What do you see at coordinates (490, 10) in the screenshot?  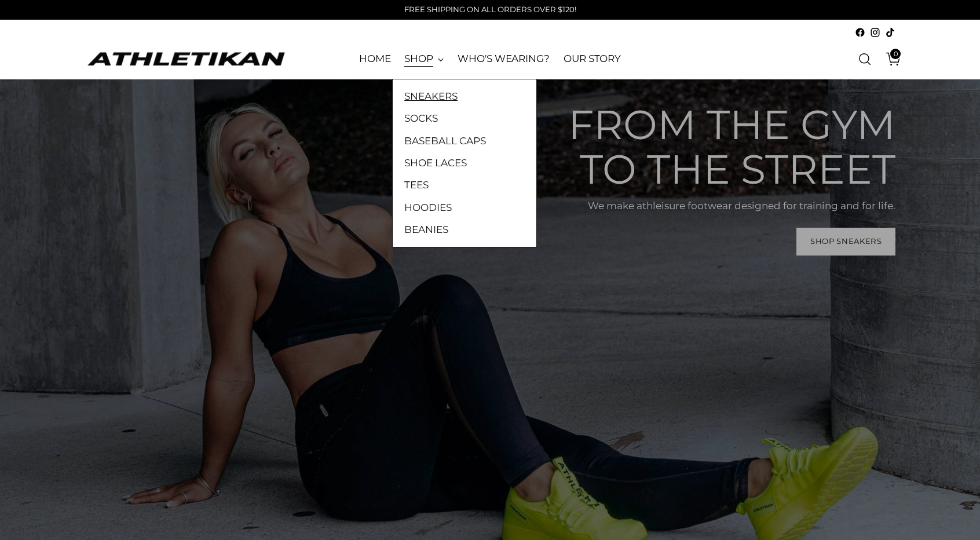 I see `p: FREE SHIPPING ON ALL ORDERS OVER $120!` at bounding box center [490, 10].